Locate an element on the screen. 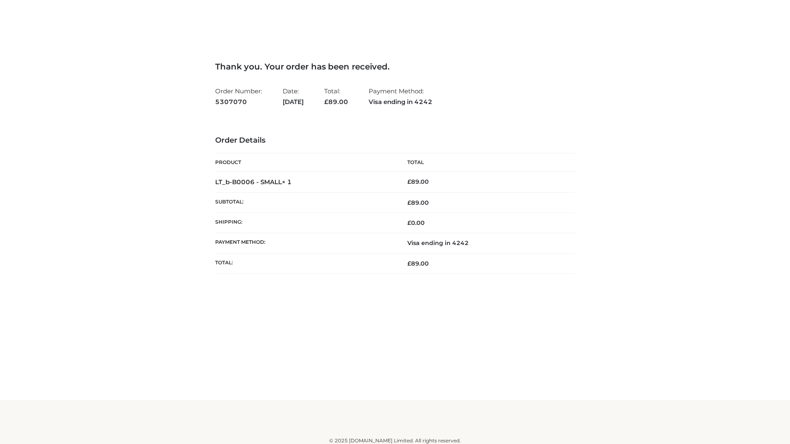 The height and width of the screenshot is (444, 790). li: Payment Method: is located at coordinates (400, 96).